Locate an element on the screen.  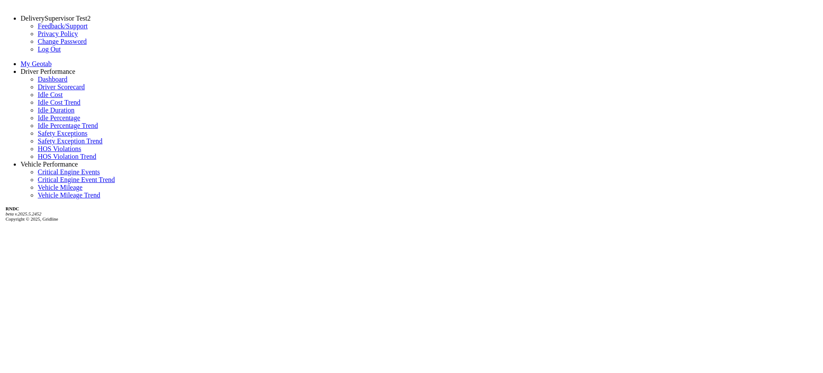
a: Idle Cost Trend is located at coordinates (59, 102).